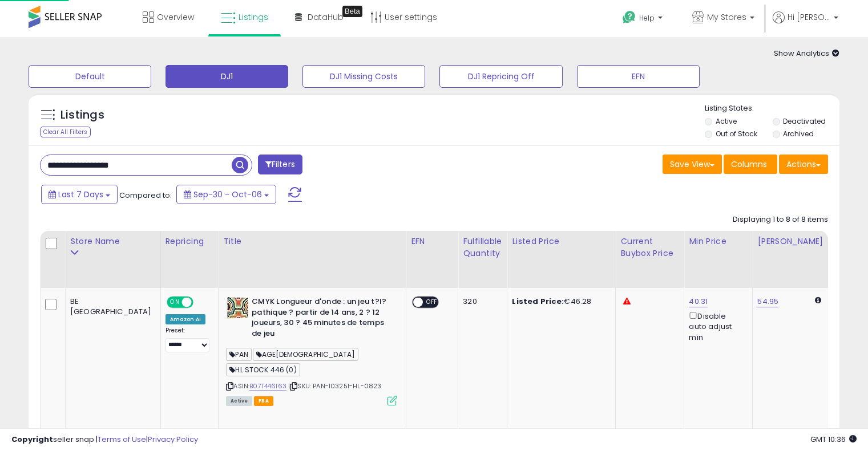 This screenshot has width=868, height=451. What do you see at coordinates (799, 134) in the screenshot?
I see `label: Archived` at bounding box center [799, 134].